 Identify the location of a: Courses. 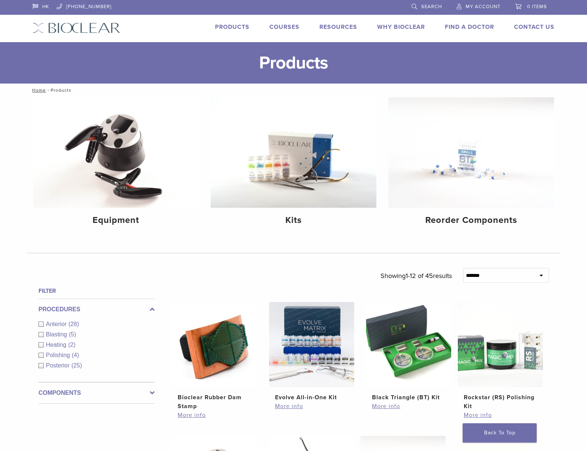
(284, 27).